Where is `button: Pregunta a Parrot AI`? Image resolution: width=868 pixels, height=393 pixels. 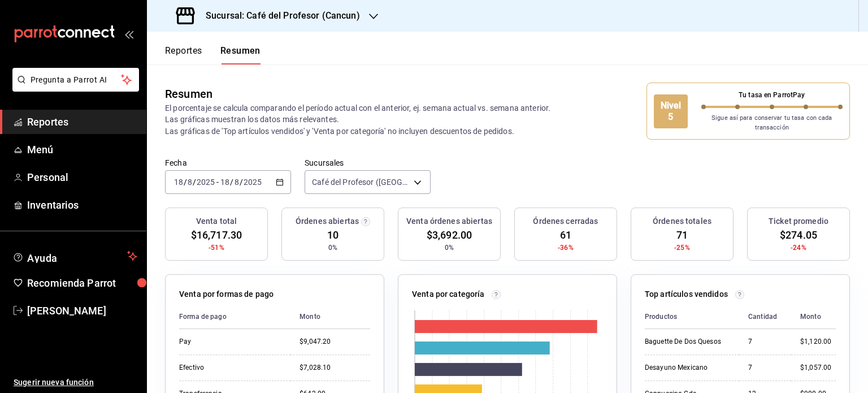 button: Pregunta a Parrot AI is located at coordinates (76, 80).